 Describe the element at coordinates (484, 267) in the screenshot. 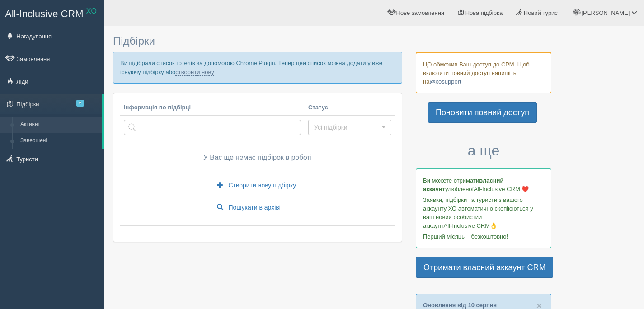

I see `a: Отримати власний аккаунт CRM` at that location.